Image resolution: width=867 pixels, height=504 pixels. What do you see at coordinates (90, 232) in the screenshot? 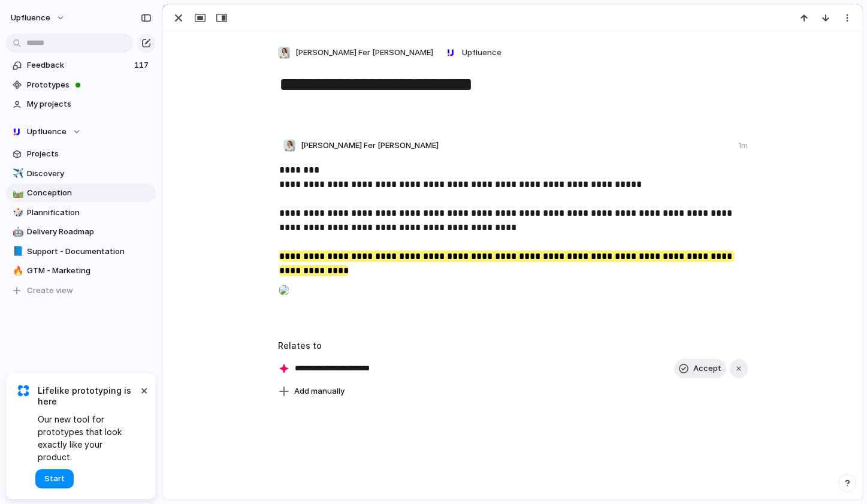
I see `span: Delivery Roadmap` at bounding box center [90, 232].